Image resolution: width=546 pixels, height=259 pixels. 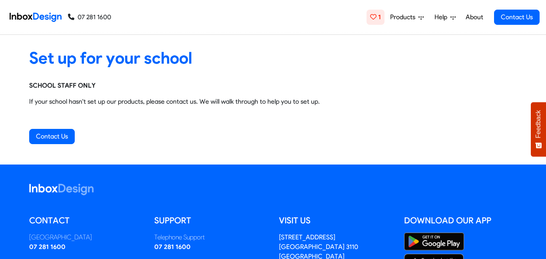 I want to click on span: Feedback, so click(x=538, y=124).